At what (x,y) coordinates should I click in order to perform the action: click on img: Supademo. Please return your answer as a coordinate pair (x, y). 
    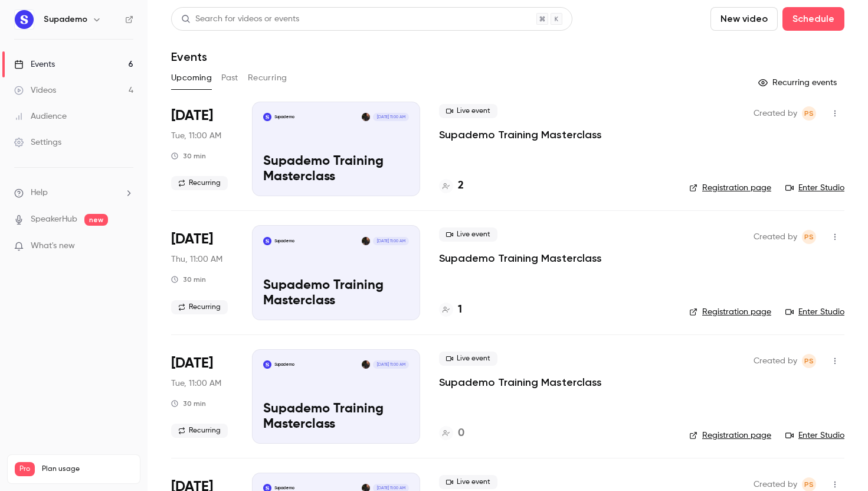
    Looking at the image, I should click on (24, 19).